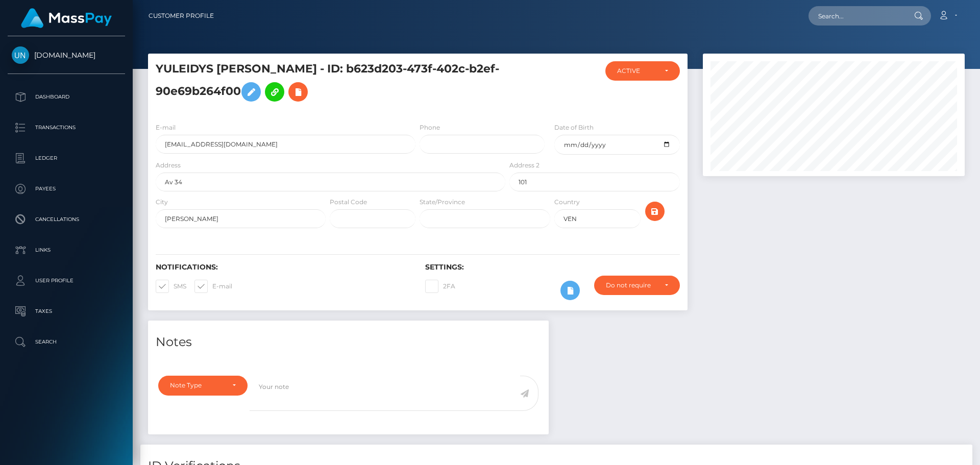  I want to click on p: User Profile, so click(67, 281).